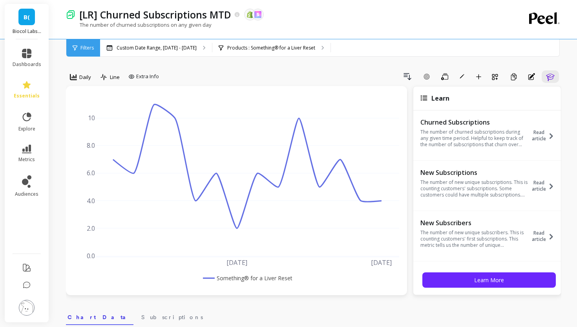 Image resolution: width=577 pixels, height=327 pixels. What do you see at coordinates (489, 280) in the screenshot?
I see `button: Learn More` at bounding box center [489, 280].